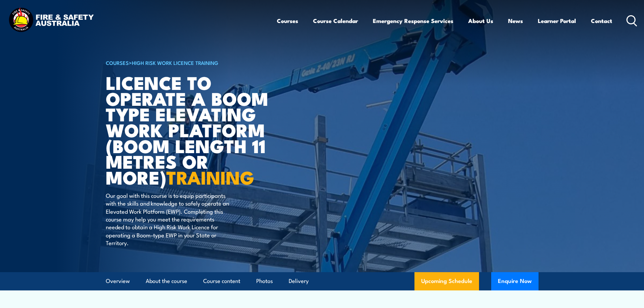 The image size is (644, 308). Describe the element at coordinates (601, 21) in the screenshot. I see `a: Contact` at that location.